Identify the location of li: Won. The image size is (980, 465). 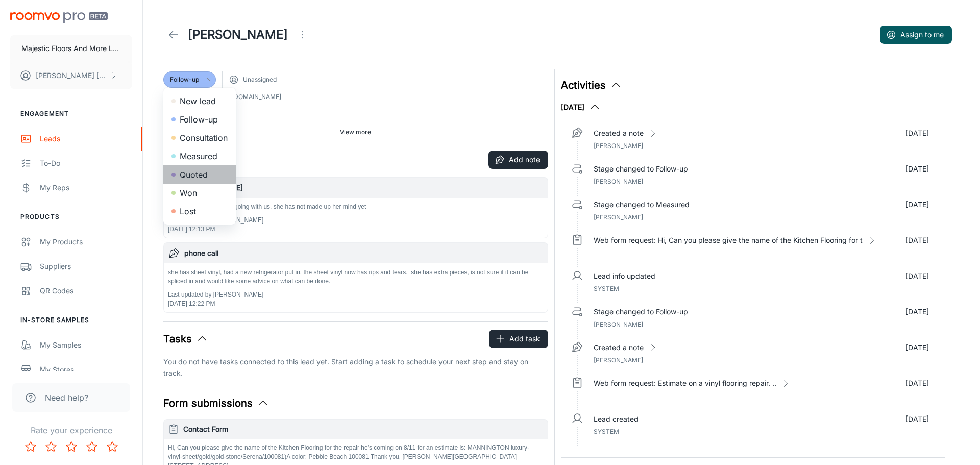
(200, 193).